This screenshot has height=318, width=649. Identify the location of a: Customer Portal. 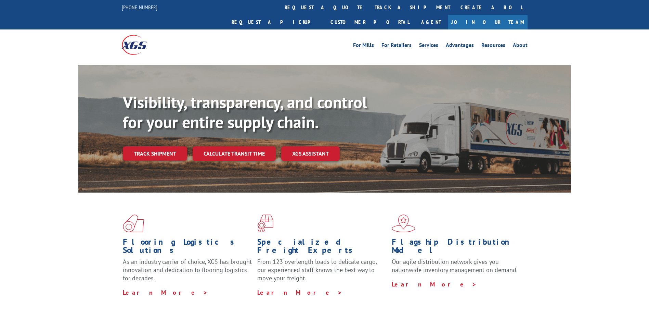
(370, 22).